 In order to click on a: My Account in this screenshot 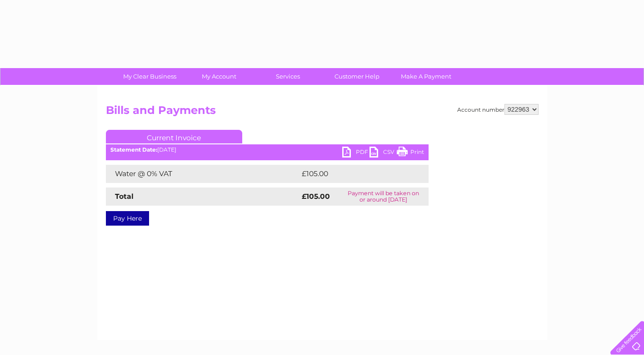, I will do `click(218, 76)`.